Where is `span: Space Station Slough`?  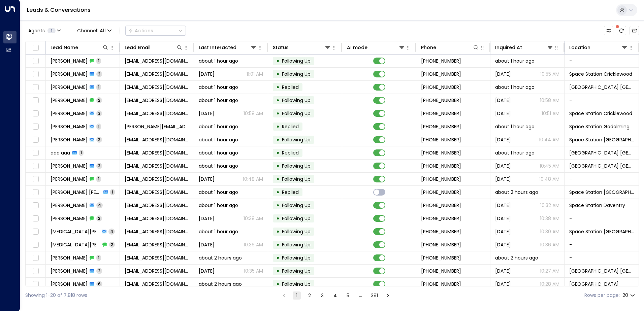 span: Space Station Slough is located at coordinates (593, 284).